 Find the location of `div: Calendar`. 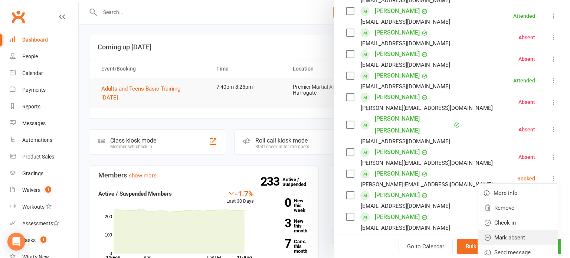

div: Calendar is located at coordinates (33, 73).